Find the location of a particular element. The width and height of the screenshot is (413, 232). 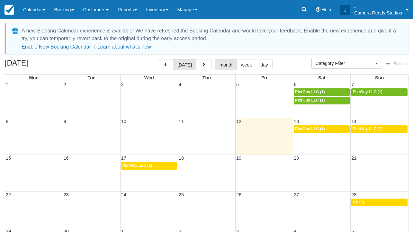

span: 25 is located at coordinates (181, 195).